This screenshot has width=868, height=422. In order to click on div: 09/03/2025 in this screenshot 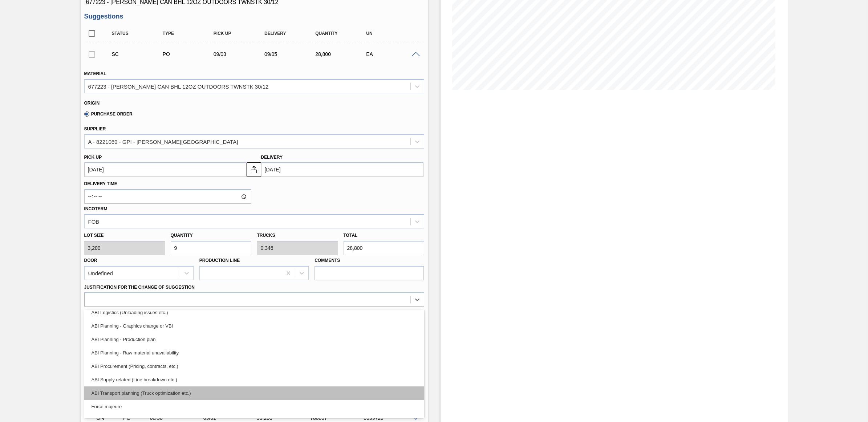, I will do `click(240, 54)`.